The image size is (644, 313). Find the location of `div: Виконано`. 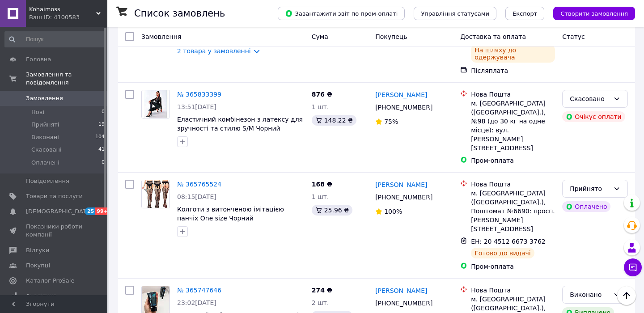

div: Виконано is located at coordinates (589, 295).